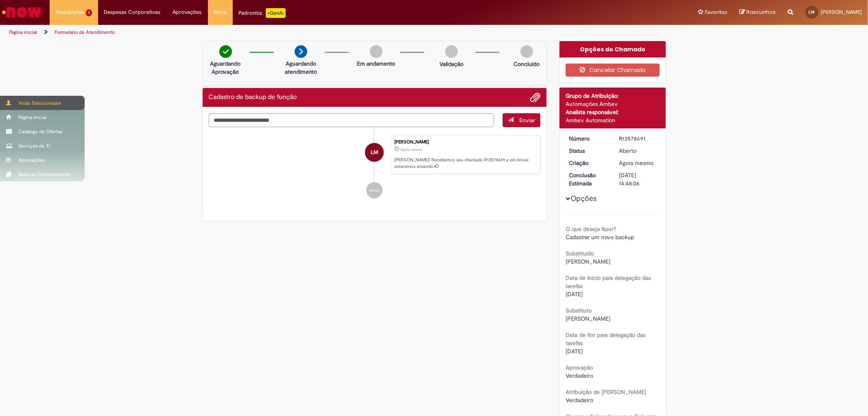  Describe the element at coordinates (226, 68) in the screenshot. I see `p: Aguardando Aprovação` at that location.